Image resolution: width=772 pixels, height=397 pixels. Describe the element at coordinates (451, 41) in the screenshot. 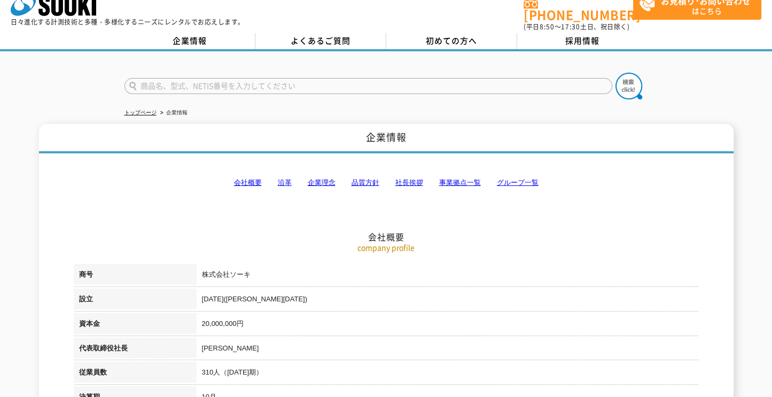

I see `span: 初めての方へ` at that location.